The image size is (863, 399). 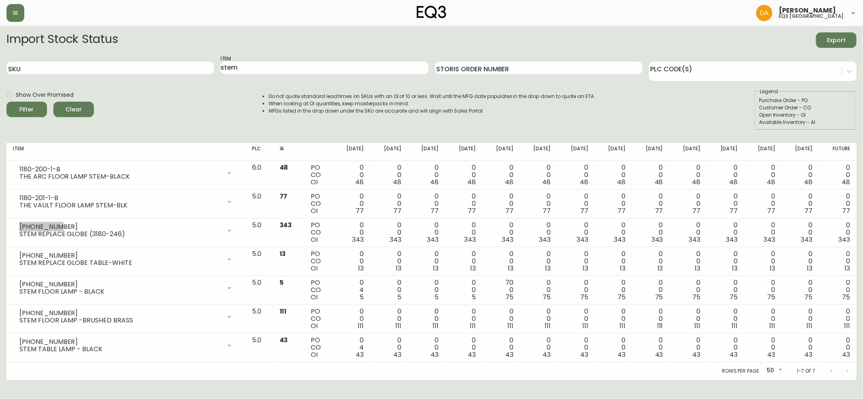 What do you see at coordinates (126, 202) in the screenshot?
I see `div: 1180-201-1-BTHE VAULT FLOOR LAMP STEM-BLK` at bounding box center [126, 202].